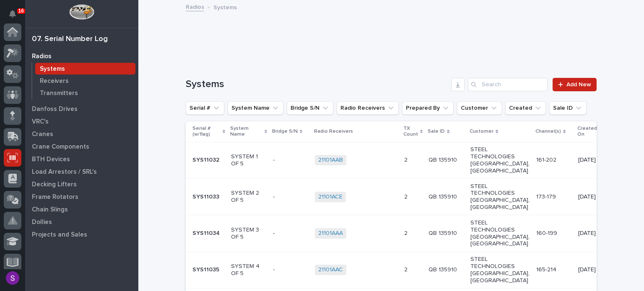  What do you see at coordinates (42, 134) in the screenshot?
I see `p: Cranes` at bounding box center [42, 134].